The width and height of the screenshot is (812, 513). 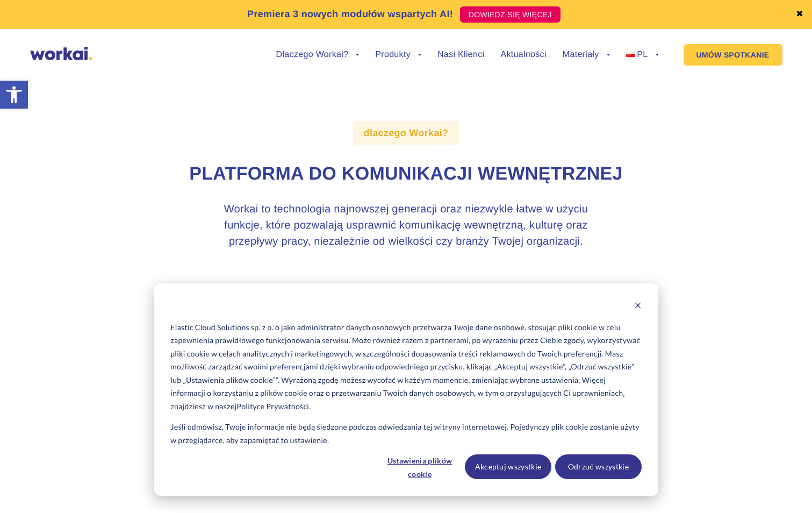 I want to click on button: Akceptuj wszystkie, so click(x=508, y=467).